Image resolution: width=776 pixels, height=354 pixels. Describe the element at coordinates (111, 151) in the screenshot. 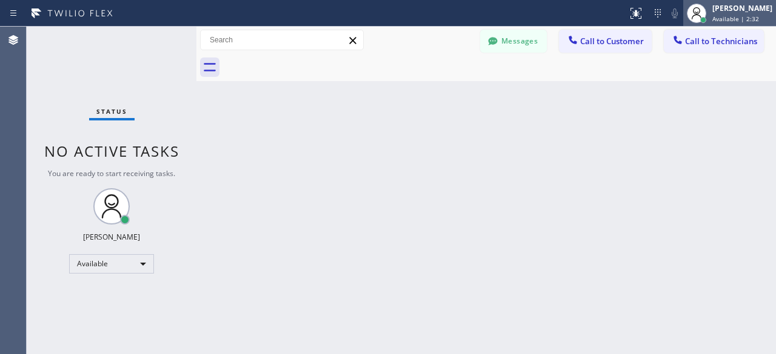

I see `span: No active tasks` at that location.